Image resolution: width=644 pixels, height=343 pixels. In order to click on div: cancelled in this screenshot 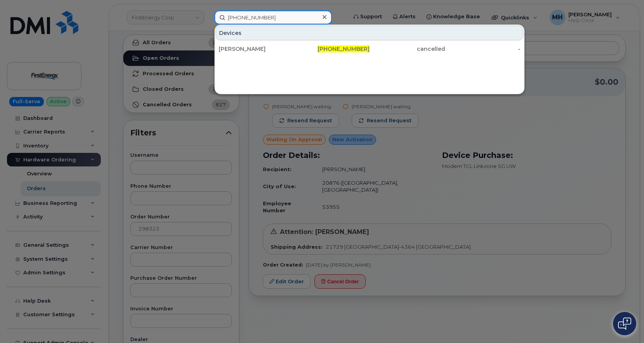, I will do `click(407, 49)`.